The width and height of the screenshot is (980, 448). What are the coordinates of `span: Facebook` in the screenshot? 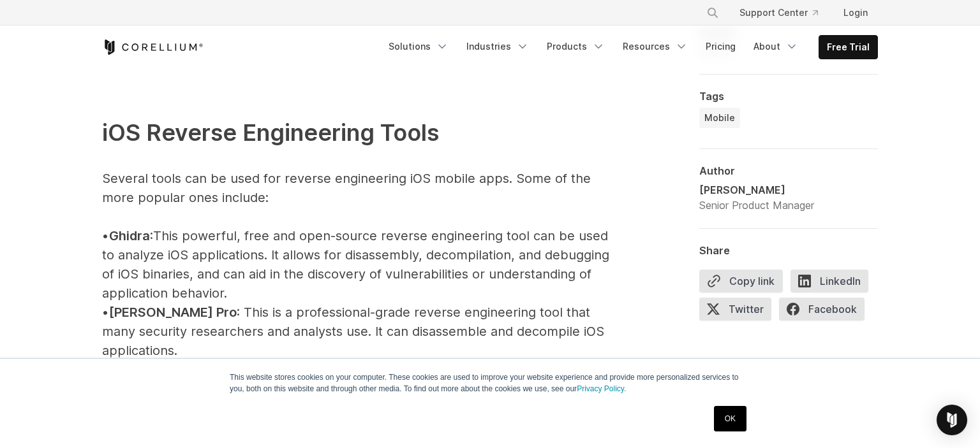 It's located at (821, 309).